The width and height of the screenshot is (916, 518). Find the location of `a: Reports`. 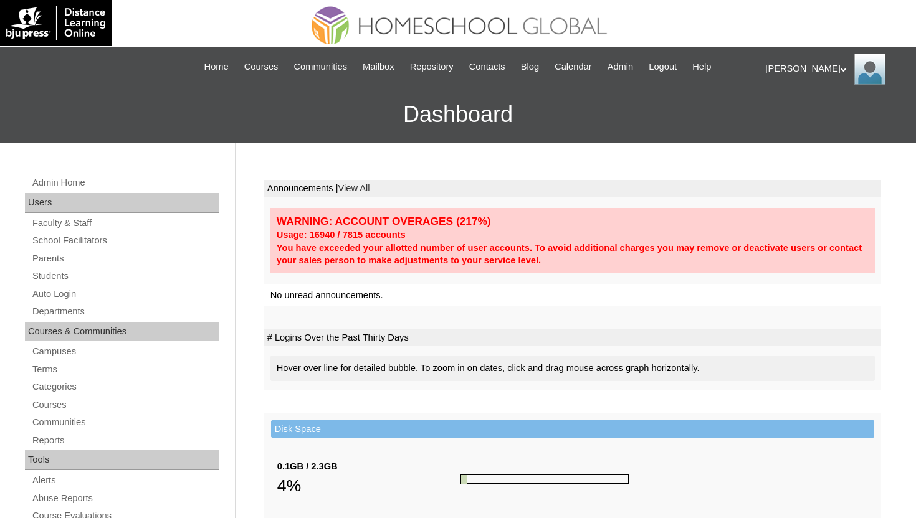

a: Reports is located at coordinates (125, 440).